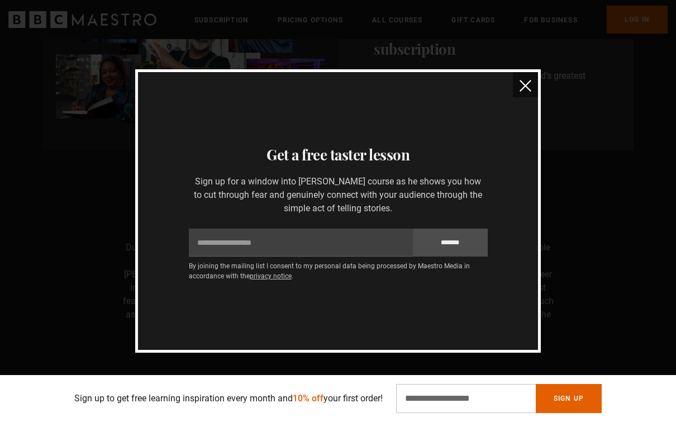  I want to click on a: privacy notice, so click(270, 276).